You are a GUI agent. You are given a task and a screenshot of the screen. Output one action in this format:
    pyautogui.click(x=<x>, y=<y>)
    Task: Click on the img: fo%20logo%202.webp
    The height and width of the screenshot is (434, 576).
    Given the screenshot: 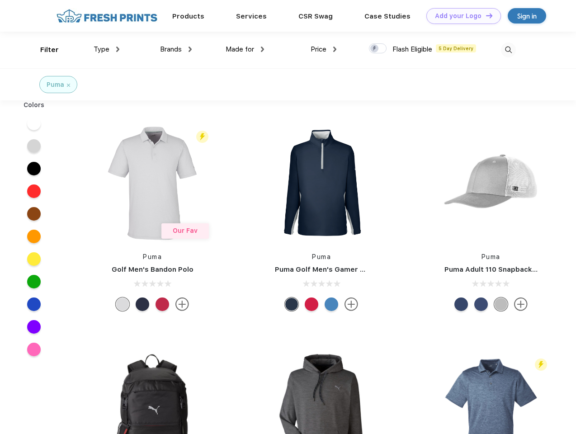 What is the action you would take?
    pyautogui.click(x=107, y=16)
    